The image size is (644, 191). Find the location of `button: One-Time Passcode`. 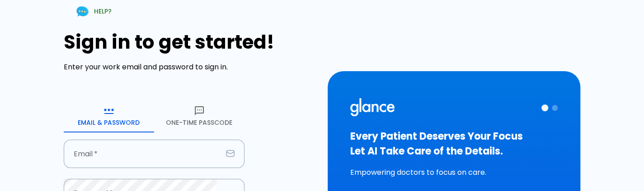

button: One-Time Passcode is located at coordinates (199, 116).